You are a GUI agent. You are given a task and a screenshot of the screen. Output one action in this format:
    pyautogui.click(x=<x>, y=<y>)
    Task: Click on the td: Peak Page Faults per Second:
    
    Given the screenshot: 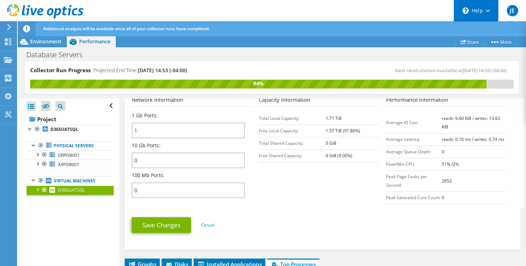 What is the action you would take?
    pyautogui.click(x=414, y=181)
    